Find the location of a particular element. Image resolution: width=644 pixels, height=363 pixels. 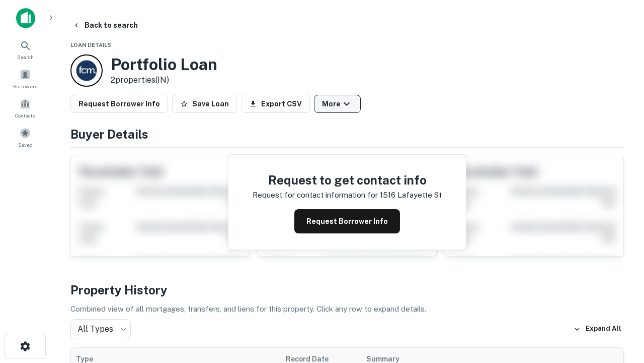

h4: Buyer Details is located at coordinates (347, 134).